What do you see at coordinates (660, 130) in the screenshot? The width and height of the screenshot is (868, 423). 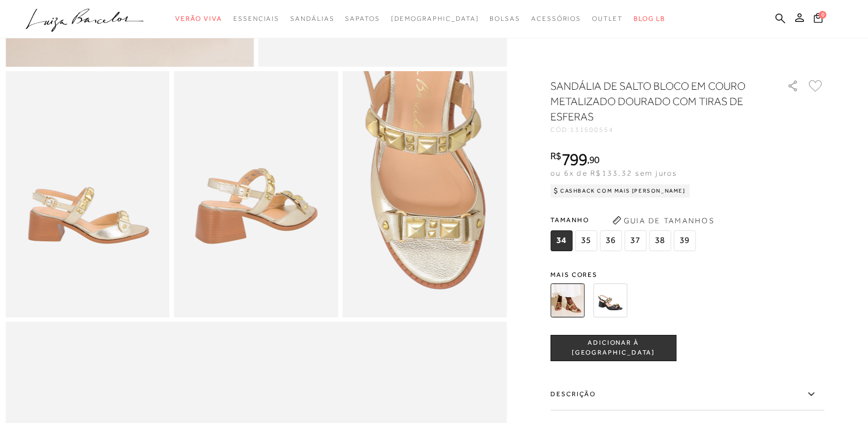 I see `div: CÓD:` at bounding box center [660, 130].